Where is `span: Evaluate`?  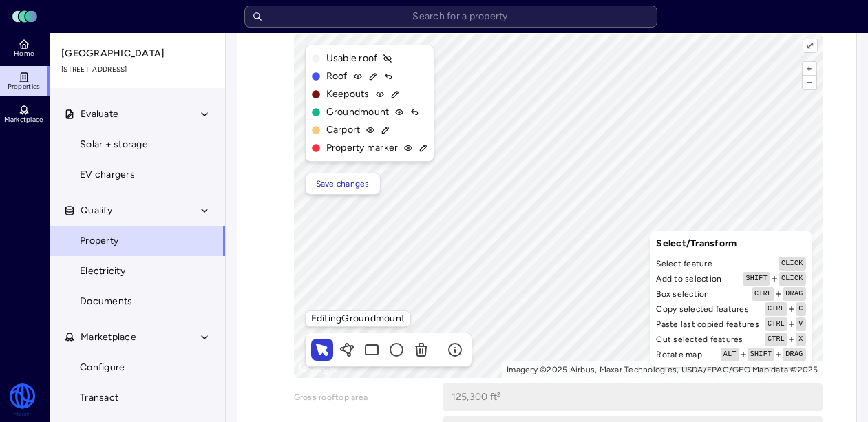
span: Evaluate is located at coordinates (99, 114).